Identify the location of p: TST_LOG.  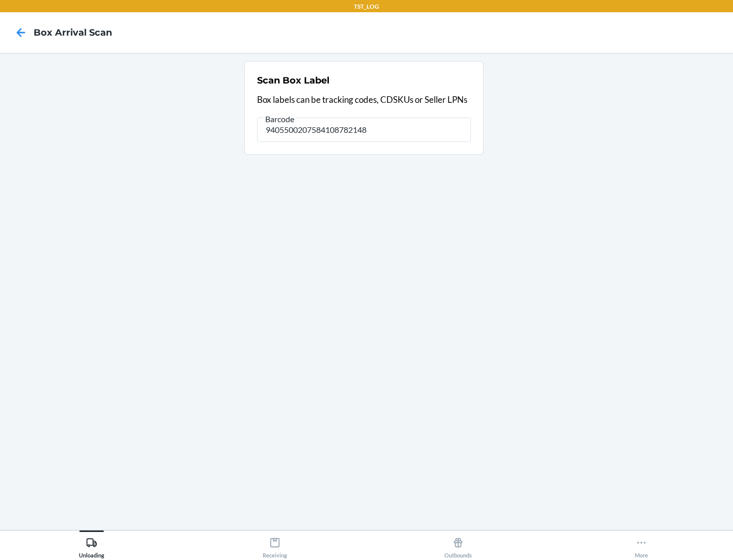
(366, 6).